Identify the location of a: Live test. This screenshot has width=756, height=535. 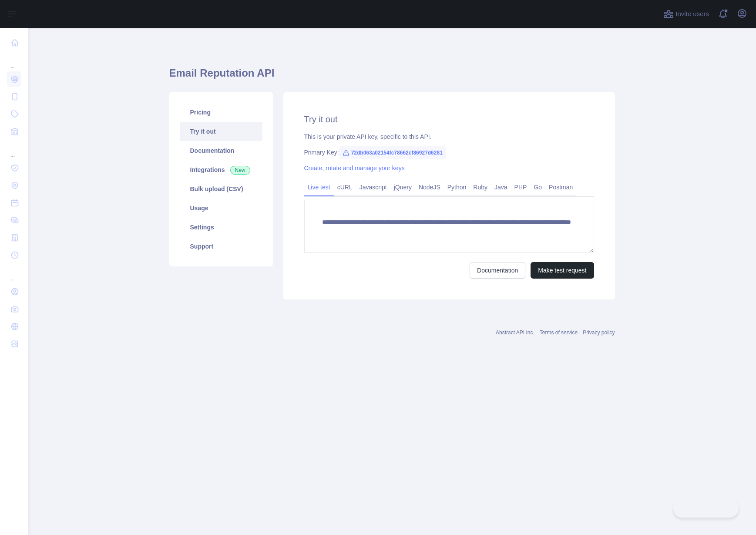
(319, 187).